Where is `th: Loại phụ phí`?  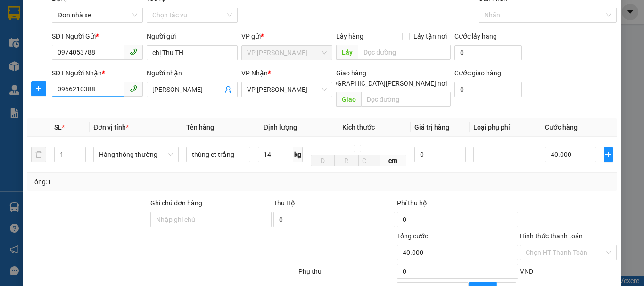 th: Loại phụ phí is located at coordinates (505, 127).